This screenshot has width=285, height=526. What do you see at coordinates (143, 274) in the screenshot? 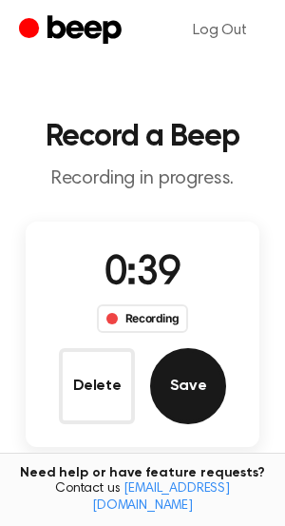
I see `span: 0:39` at bounding box center [143, 274].